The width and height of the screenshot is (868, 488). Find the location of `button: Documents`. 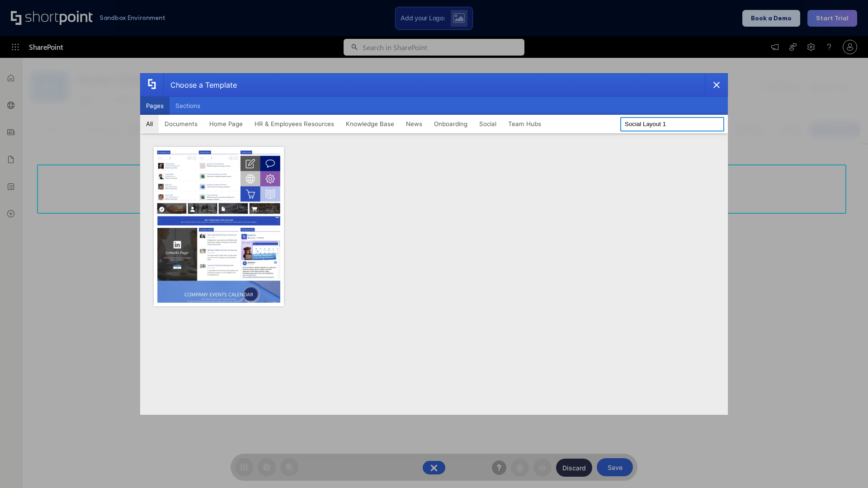

button: Documents is located at coordinates (180, 124).